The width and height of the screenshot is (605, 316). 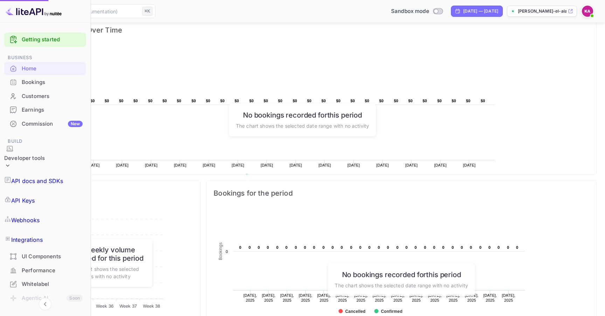 I want to click on div: Webhooks, so click(x=45, y=220).